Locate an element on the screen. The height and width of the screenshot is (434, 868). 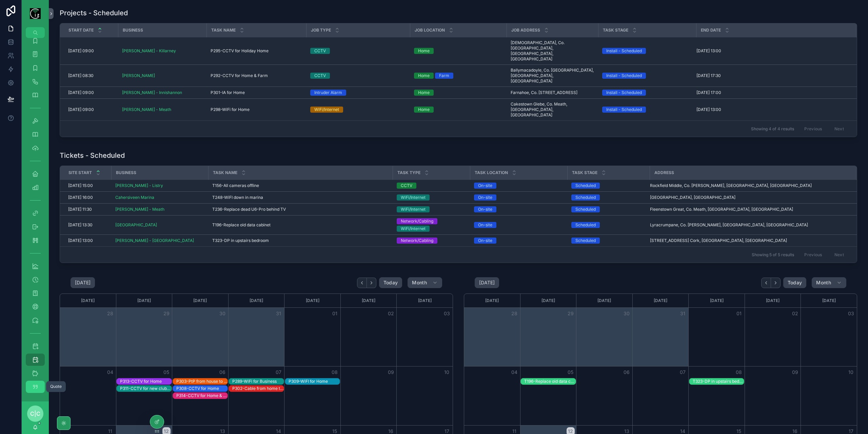
button: 28 is located at coordinates (111, 314).